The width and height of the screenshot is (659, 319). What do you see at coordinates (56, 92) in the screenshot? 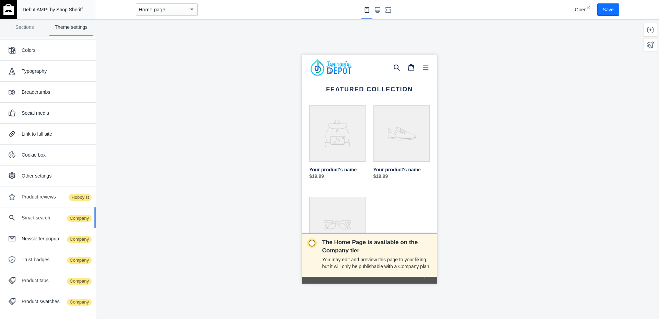
I see `div: Breadcrumbs` at bounding box center [56, 92].